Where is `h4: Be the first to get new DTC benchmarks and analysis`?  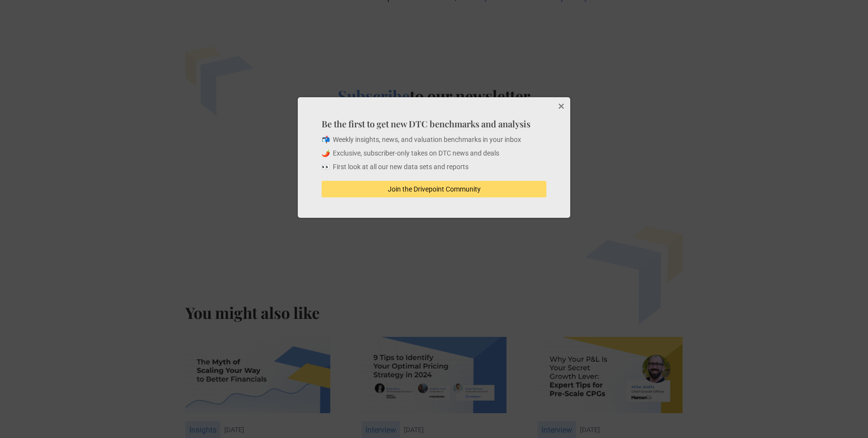
h4: Be the first to get new DTC benchmarks and analysis is located at coordinates (434, 123).